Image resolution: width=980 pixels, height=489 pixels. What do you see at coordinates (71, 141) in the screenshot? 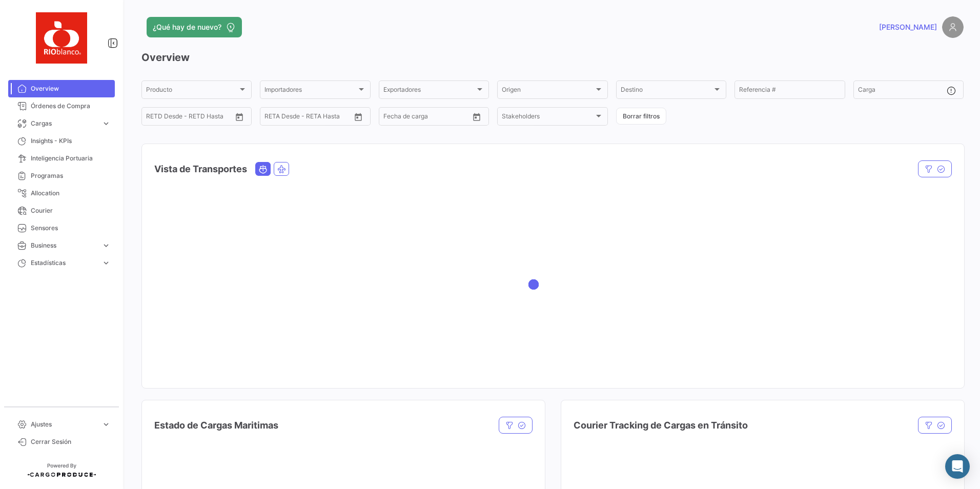
I see `span: Insights - KPIs` at bounding box center [71, 141].